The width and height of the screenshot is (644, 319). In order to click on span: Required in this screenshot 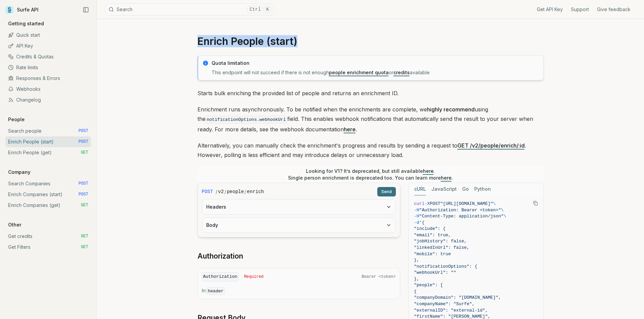, I will do `click(254, 277)`.